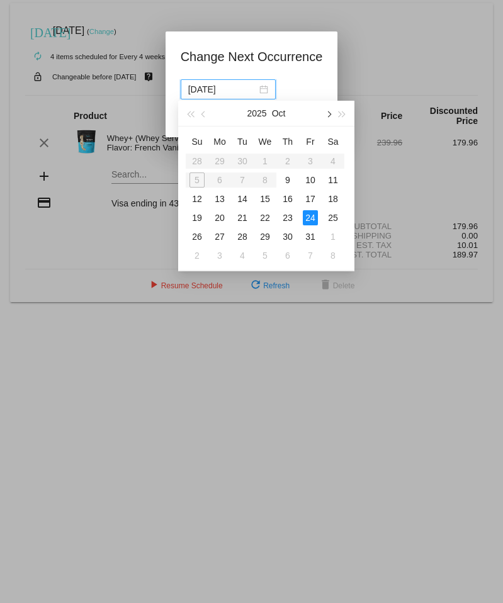  What do you see at coordinates (333, 218) in the screenshot?
I see `div: 25` at bounding box center [333, 218].